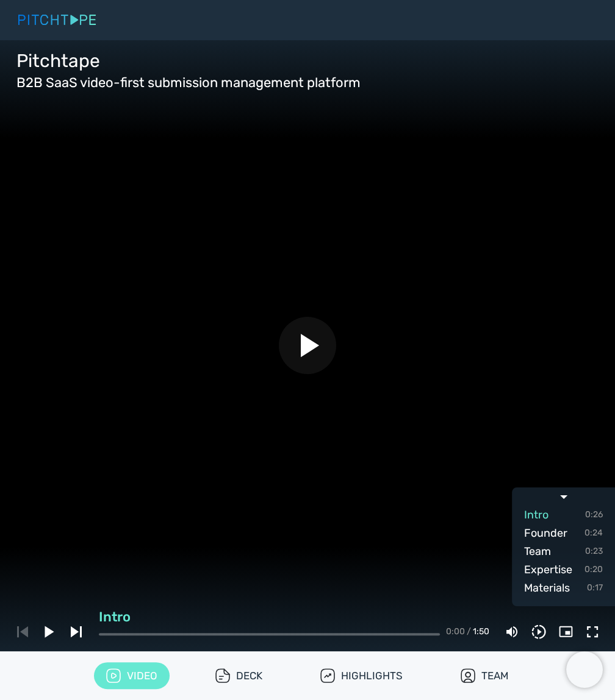  I want to click on button: Founder0:24, so click(563, 533).